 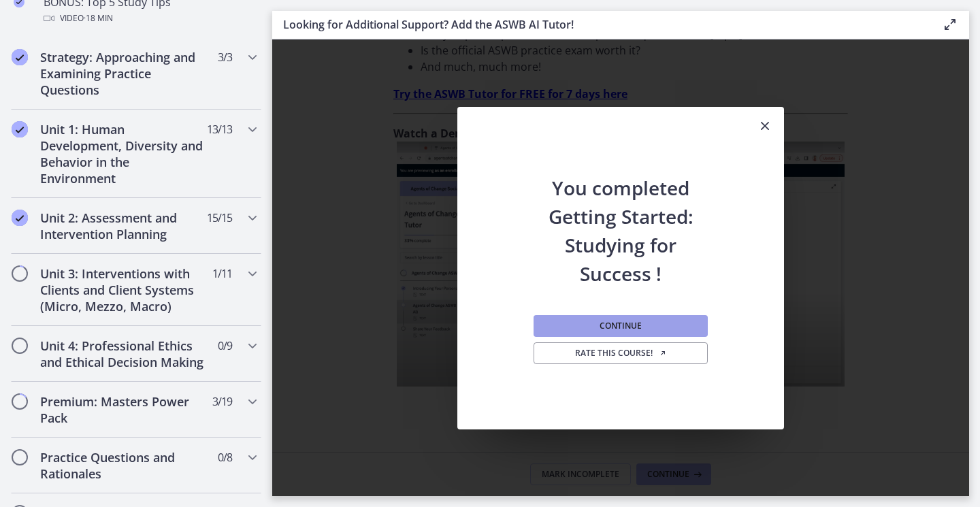 What do you see at coordinates (620, 327) in the screenshot?
I see `button: Continue` at bounding box center [620, 327].